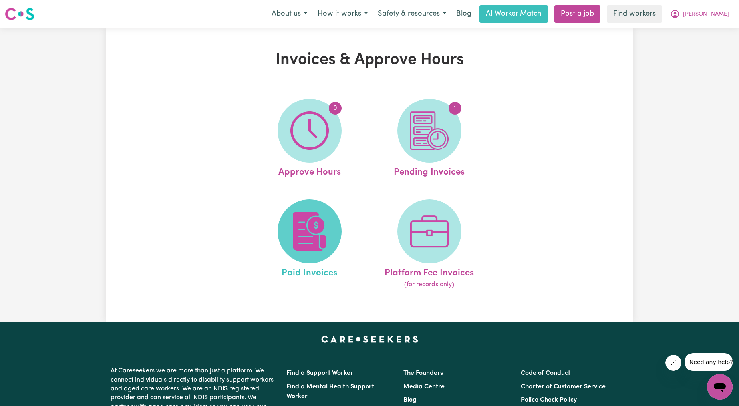  Describe the element at coordinates (20, 14) in the screenshot. I see `img: Careseekers logo` at that location.